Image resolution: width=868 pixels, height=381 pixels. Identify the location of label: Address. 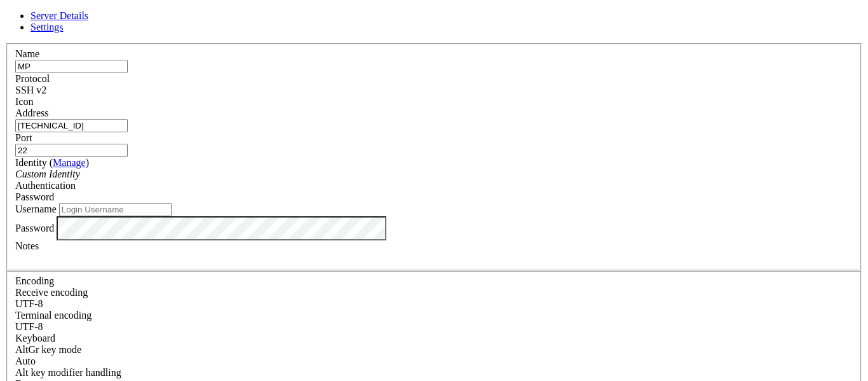
(32, 112).